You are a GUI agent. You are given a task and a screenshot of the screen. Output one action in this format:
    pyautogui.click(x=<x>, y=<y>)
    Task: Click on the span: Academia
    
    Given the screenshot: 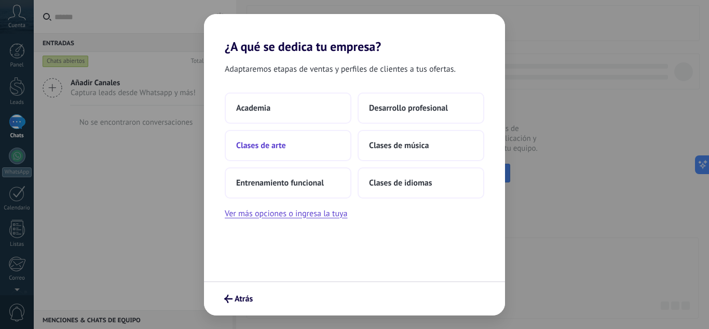 What is the action you would take?
    pyautogui.click(x=253, y=108)
    